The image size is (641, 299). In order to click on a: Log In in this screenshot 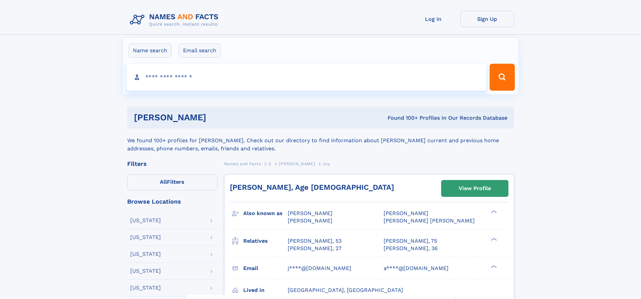, I will do `click(434, 19)`.